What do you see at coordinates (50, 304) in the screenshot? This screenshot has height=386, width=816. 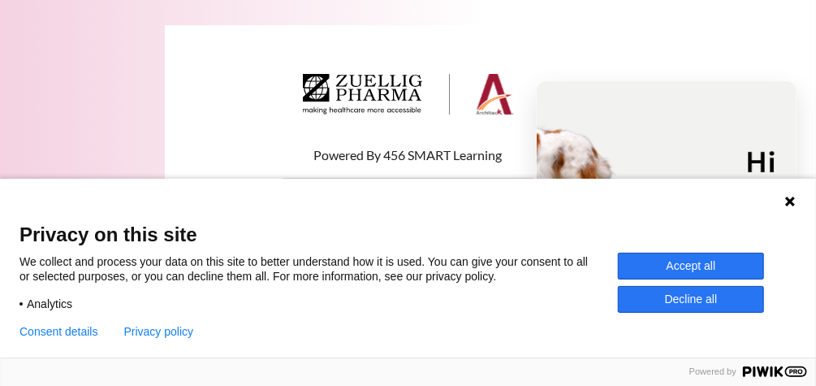 I see `span: Analytics` at bounding box center [50, 304].